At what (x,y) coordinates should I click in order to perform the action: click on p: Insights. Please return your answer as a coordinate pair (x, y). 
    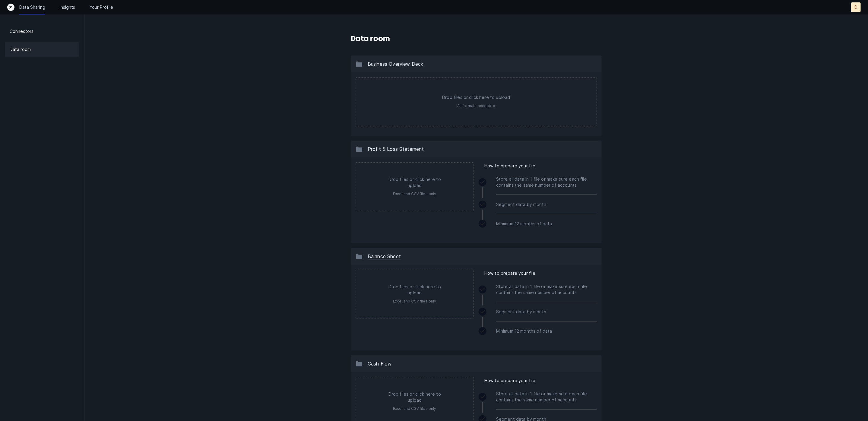
    Looking at the image, I should click on (68, 7).